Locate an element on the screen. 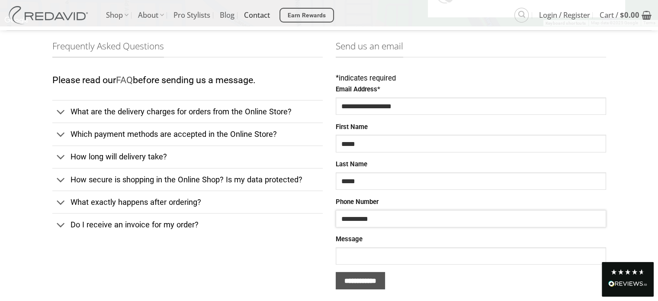 The width and height of the screenshot is (658, 301). img: REDAVID Salon Products | United States is located at coordinates (50, 15).